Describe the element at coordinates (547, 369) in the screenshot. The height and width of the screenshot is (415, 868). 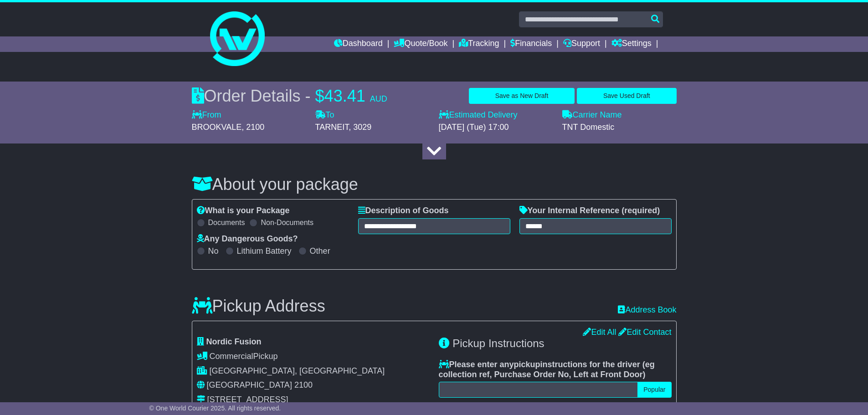
I see `span: eg collection ref, Purchase Order No, Left at Front Door` at that location.